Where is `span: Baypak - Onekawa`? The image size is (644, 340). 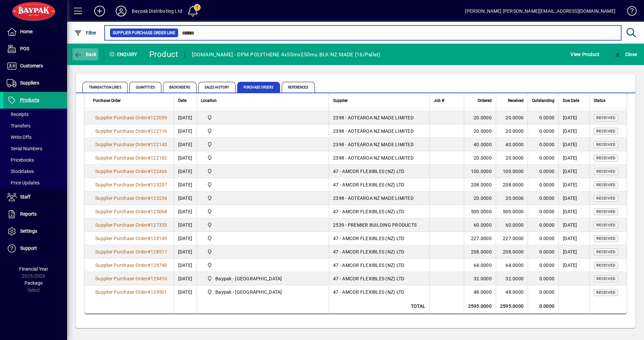 span: Baypak - Onekawa is located at coordinates (263, 279).